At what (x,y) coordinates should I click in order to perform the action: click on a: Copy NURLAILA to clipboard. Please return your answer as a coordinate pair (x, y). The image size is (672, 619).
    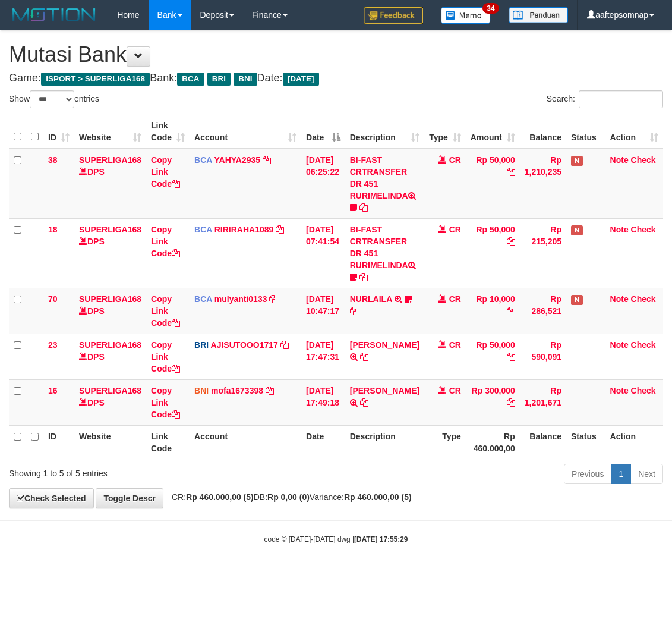
    Looking at the image, I should click on (354, 311).